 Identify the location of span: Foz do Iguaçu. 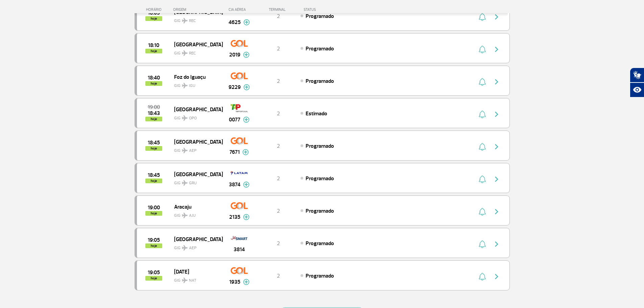
(195, 77).